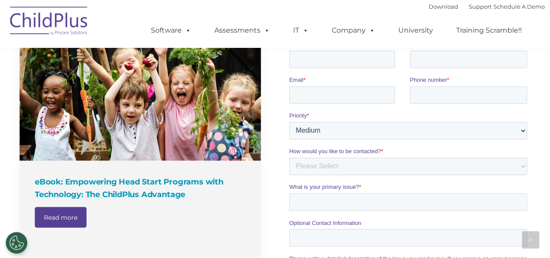 This screenshot has height=258, width=550. I want to click on a: IT, so click(301, 30).